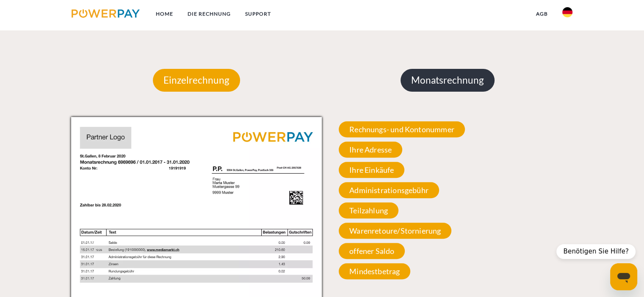 The image size is (644, 297). I want to click on span: Administrationsgebühr, so click(389, 190).